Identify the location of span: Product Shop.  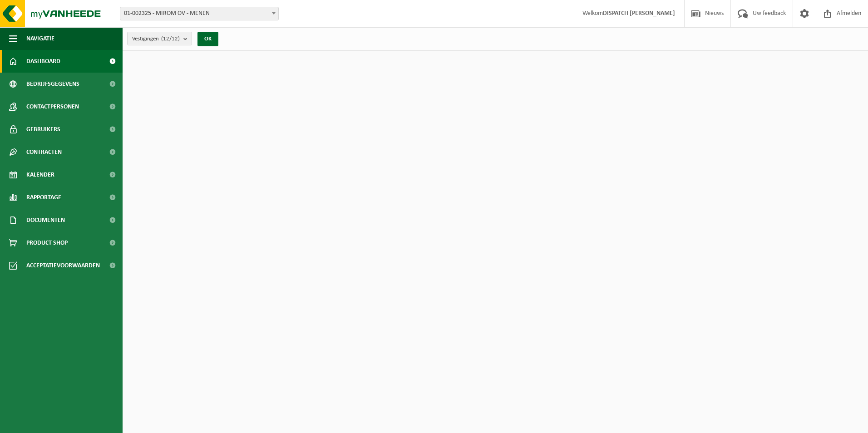
(47, 243).